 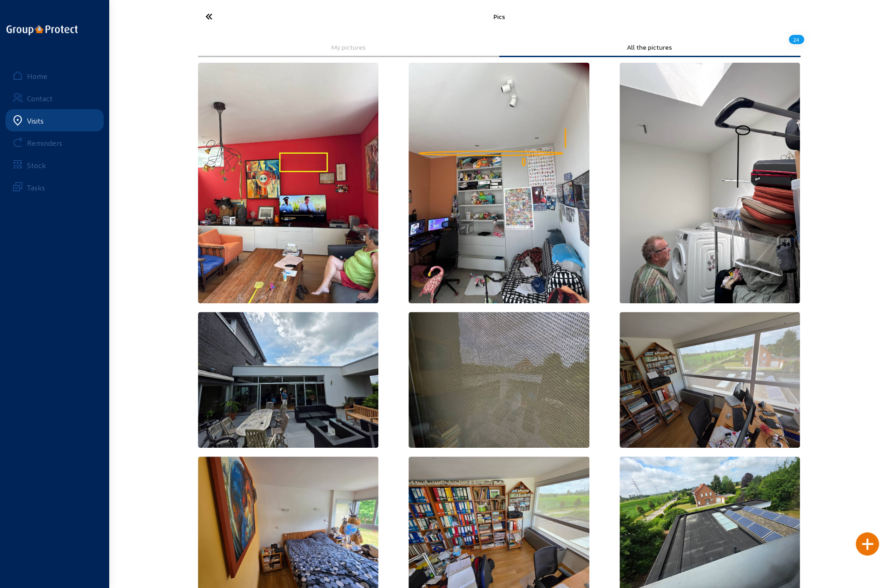 What do you see at coordinates (710, 183) in the screenshot?
I see `img: 52543585-56ef-daa5-7c5f-3b115bc7de99.jpeg` at bounding box center [710, 183].